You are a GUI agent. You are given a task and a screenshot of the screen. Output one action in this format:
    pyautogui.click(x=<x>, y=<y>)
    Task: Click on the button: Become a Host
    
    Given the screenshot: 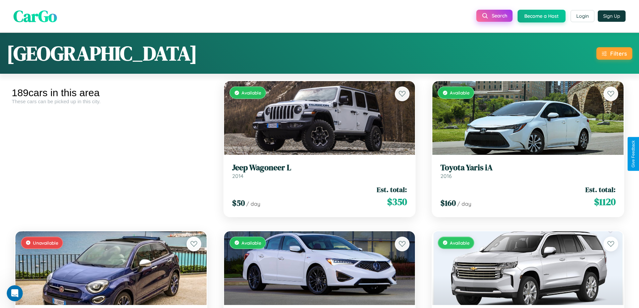 What is the action you would take?
    pyautogui.click(x=541, y=16)
    